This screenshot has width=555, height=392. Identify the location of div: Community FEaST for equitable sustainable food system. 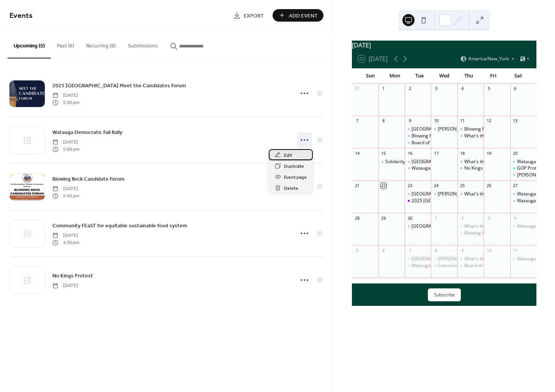
(444, 265).